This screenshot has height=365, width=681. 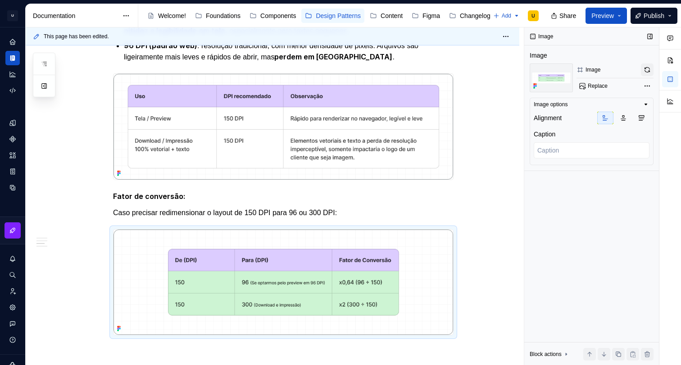 I want to click on div: Changelog, so click(x=475, y=16).